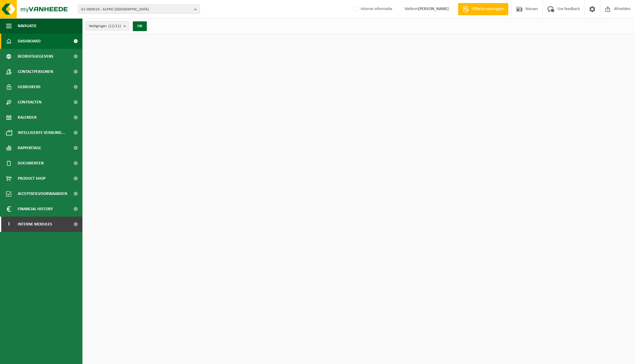 The height and width of the screenshot is (364, 635). Describe the element at coordinates (29, 87) in the screenshot. I see `span: Gebruikers` at that location.